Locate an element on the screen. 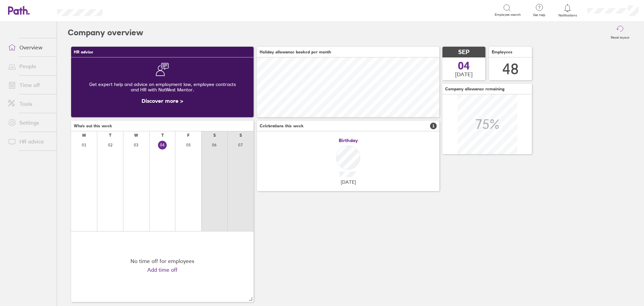 Image resolution: width=644 pixels, height=306 pixels. button: Reset layout is located at coordinates (620, 33).